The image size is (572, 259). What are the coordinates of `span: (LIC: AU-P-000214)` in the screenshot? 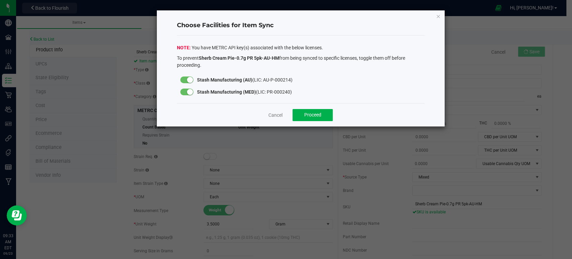 It's located at (245, 80).